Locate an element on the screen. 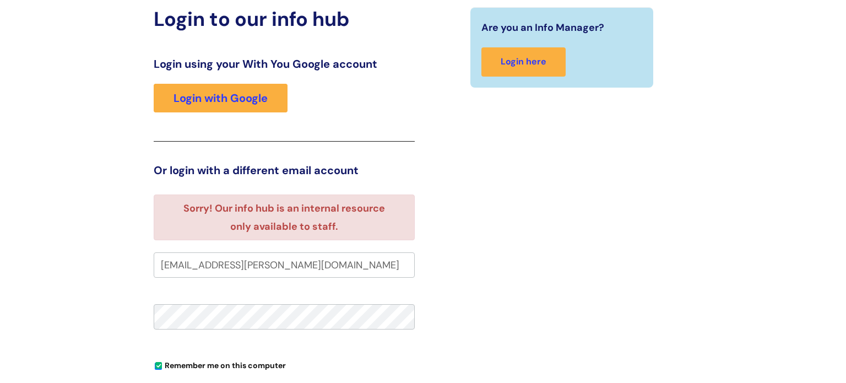 The image size is (846, 383). li: Sorry! Our info hub is an internal resource only available to staff. is located at coordinates (284, 217).